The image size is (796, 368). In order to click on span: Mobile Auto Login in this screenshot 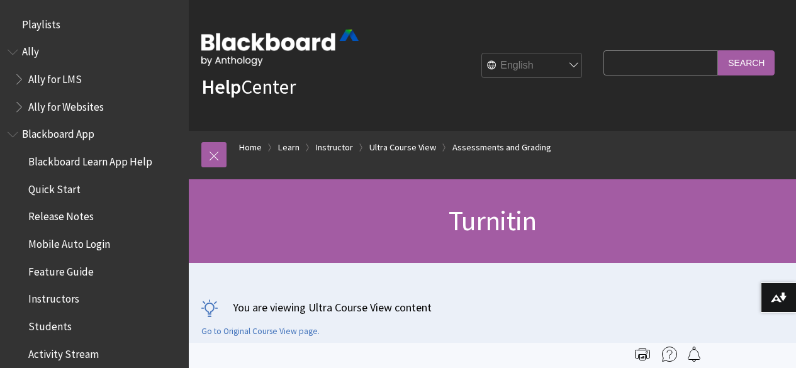, I will do `click(69, 242)`.